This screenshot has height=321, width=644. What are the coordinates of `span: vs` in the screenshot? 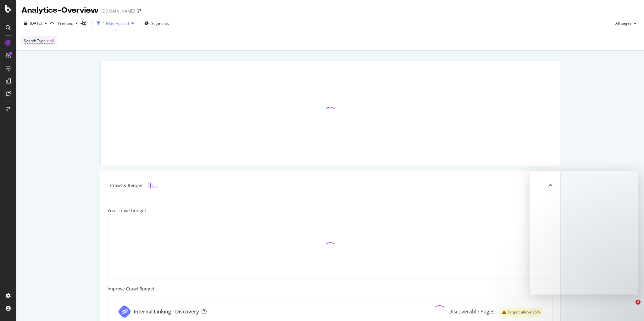 It's located at (53, 22).